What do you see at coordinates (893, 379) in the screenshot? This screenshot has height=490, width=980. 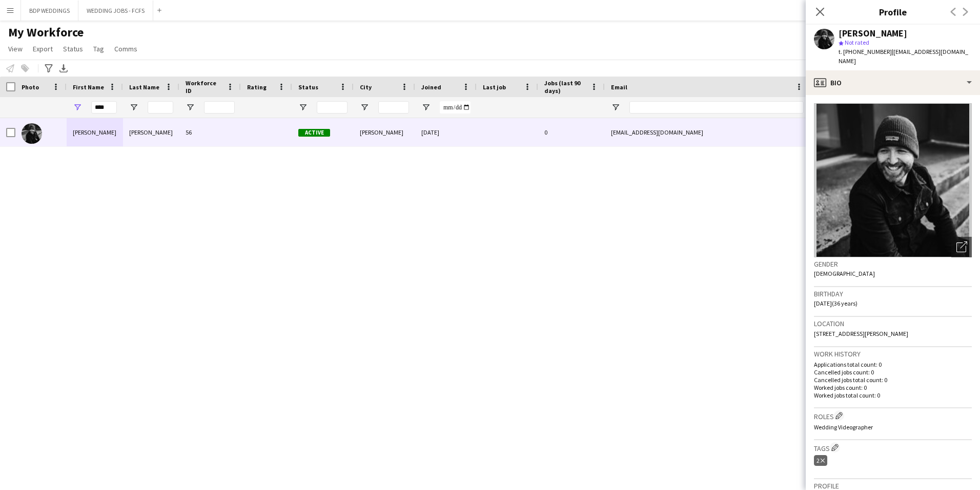 I see `p: Cancelled jobs total count: 0` at bounding box center [893, 379].